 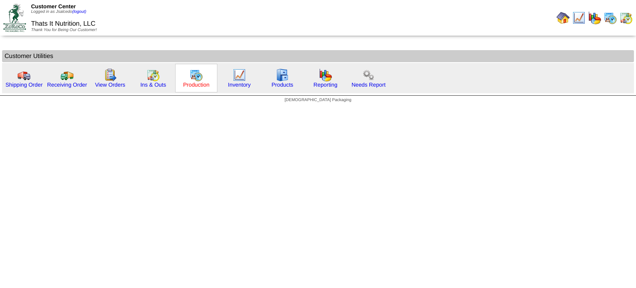 I want to click on a: Shipping Order, so click(x=24, y=84).